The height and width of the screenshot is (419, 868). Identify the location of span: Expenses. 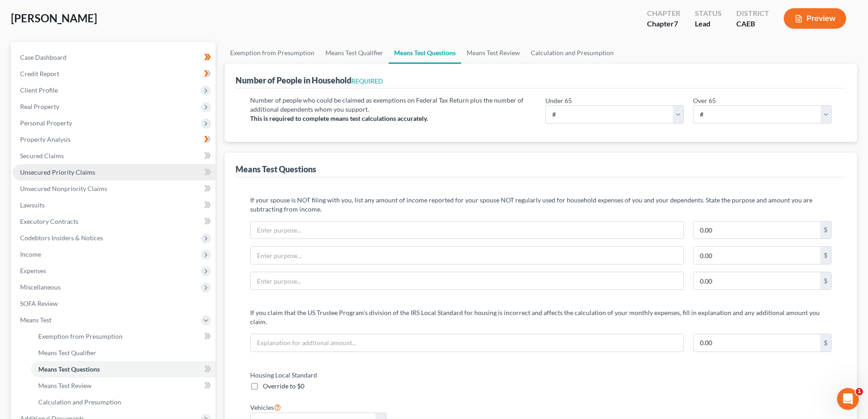
(33, 270).